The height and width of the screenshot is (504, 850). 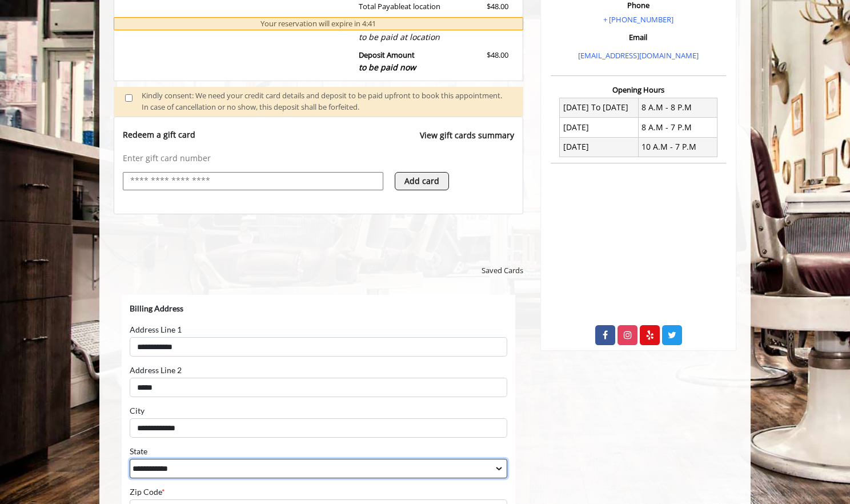 I want to click on button: Submit, so click(x=369, y=282).